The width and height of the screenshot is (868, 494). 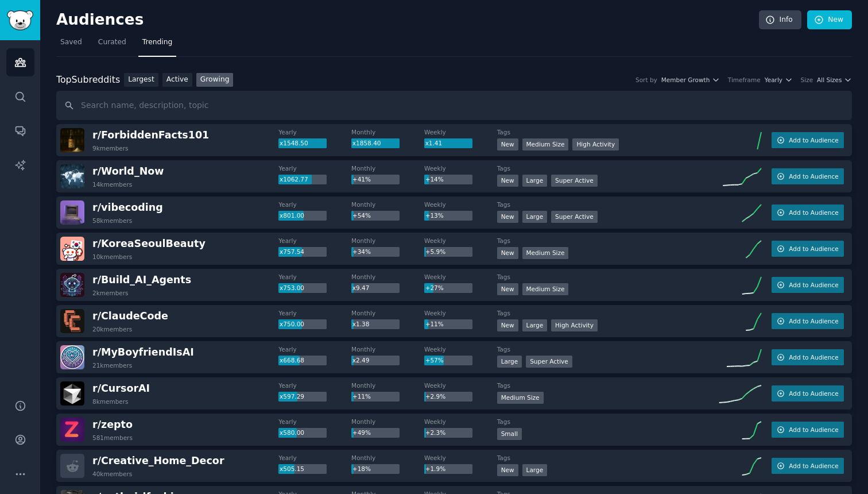 What do you see at coordinates (779, 80) in the screenshot?
I see `button: Yearly` at bounding box center [779, 80].